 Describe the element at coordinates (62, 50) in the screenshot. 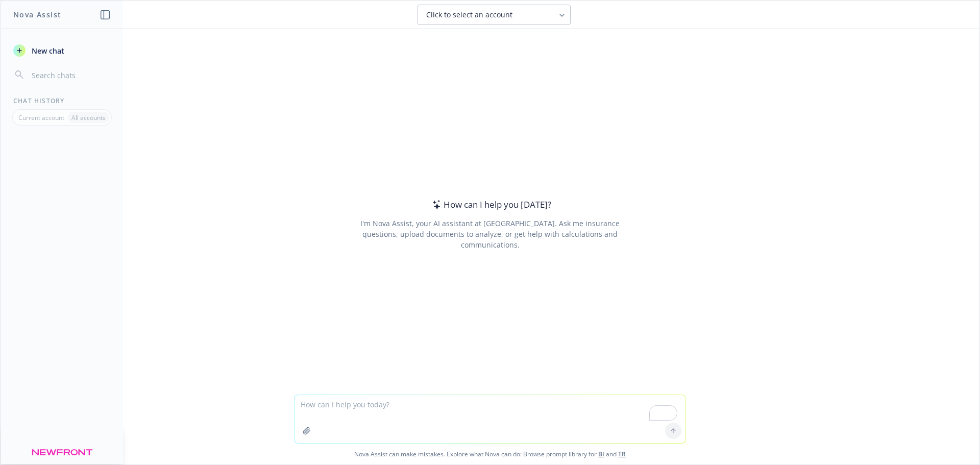

I see `button: New chat` at that location.